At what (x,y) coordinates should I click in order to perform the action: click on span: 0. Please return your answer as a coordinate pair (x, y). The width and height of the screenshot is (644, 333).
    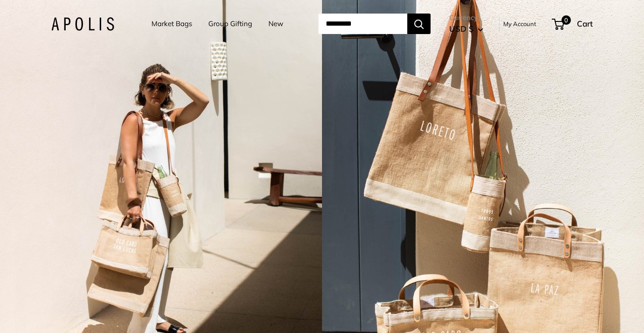
    Looking at the image, I should click on (566, 20).